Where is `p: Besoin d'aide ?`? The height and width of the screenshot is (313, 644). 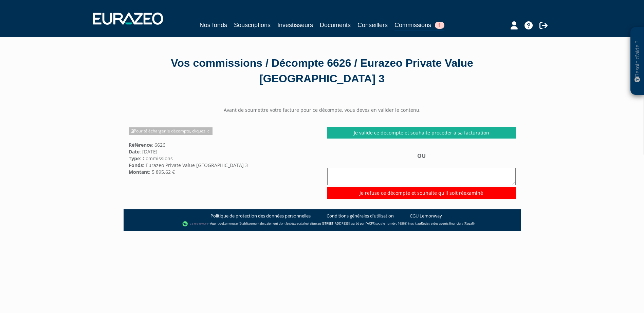 p: Besoin d'aide ? is located at coordinates (637, 61).